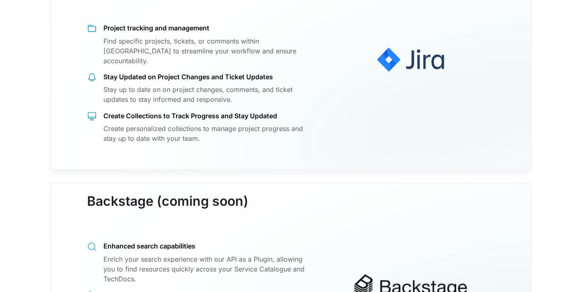  What do you see at coordinates (562, 272) in the screenshot?
I see `div: Chat Widget` at bounding box center [562, 272].